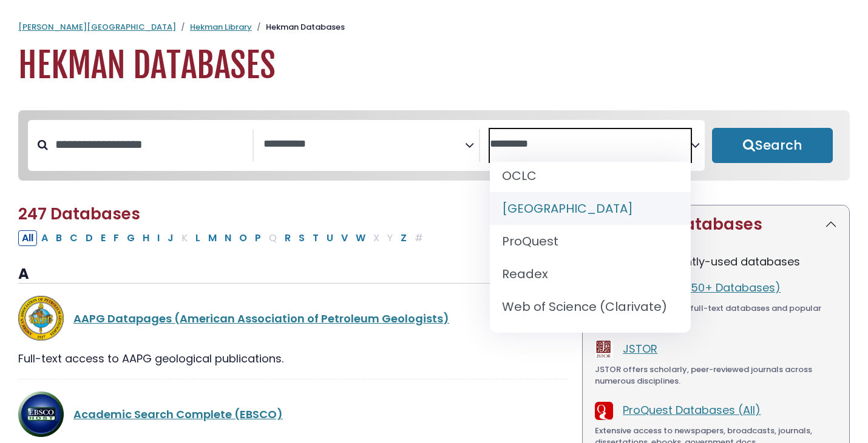 This screenshot has width=868, height=443. Describe the element at coordinates (212, 238) in the screenshot. I see `button: Filter Results M` at that location.